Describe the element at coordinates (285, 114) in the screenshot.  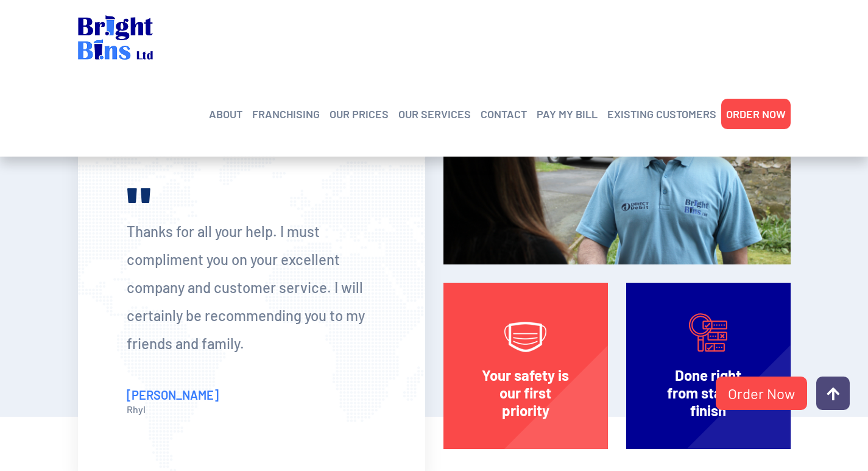
I see `a: FRANCHISING` at that location.